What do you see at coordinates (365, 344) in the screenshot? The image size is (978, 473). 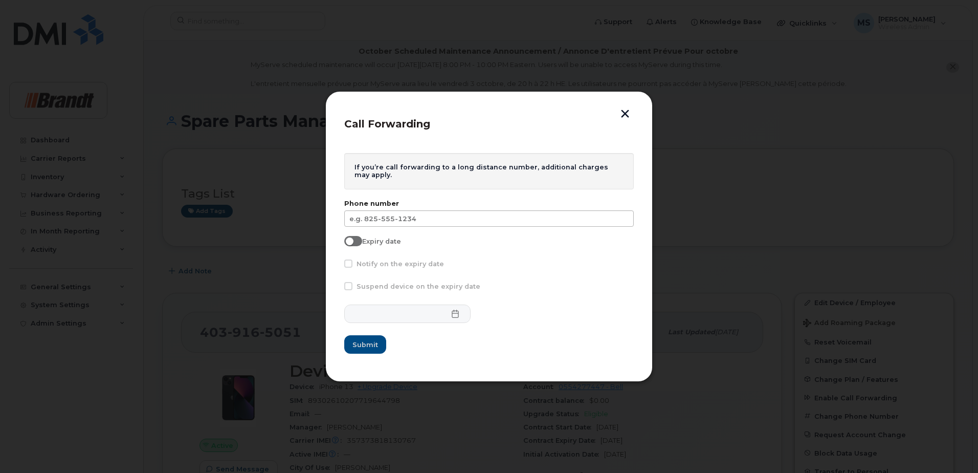 I see `span: Submit` at bounding box center [365, 344].